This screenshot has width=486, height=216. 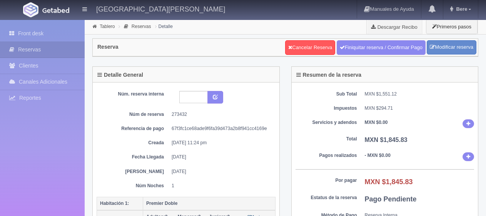 I want to click on li: Detalle, so click(x=164, y=26).